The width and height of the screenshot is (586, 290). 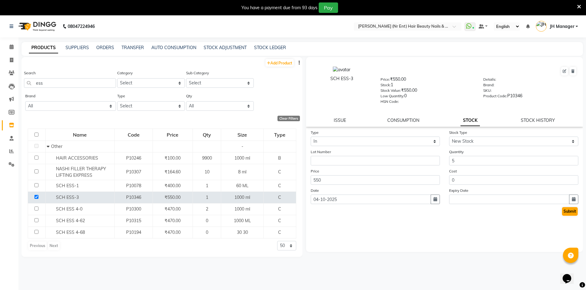 I want to click on label: Product Code:, so click(x=495, y=96).